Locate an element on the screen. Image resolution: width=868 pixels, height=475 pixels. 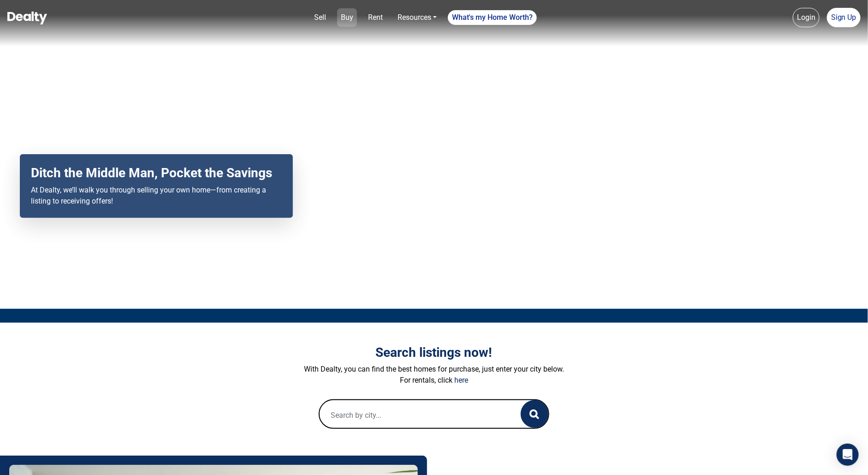
div: Open Intercom Messenger is located at coordinates (848, 455).